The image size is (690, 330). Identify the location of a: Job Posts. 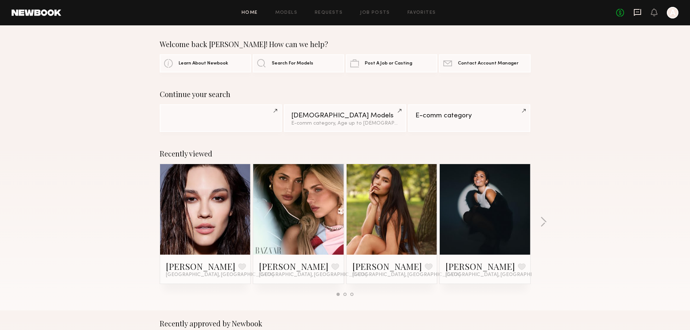
(375, 13).